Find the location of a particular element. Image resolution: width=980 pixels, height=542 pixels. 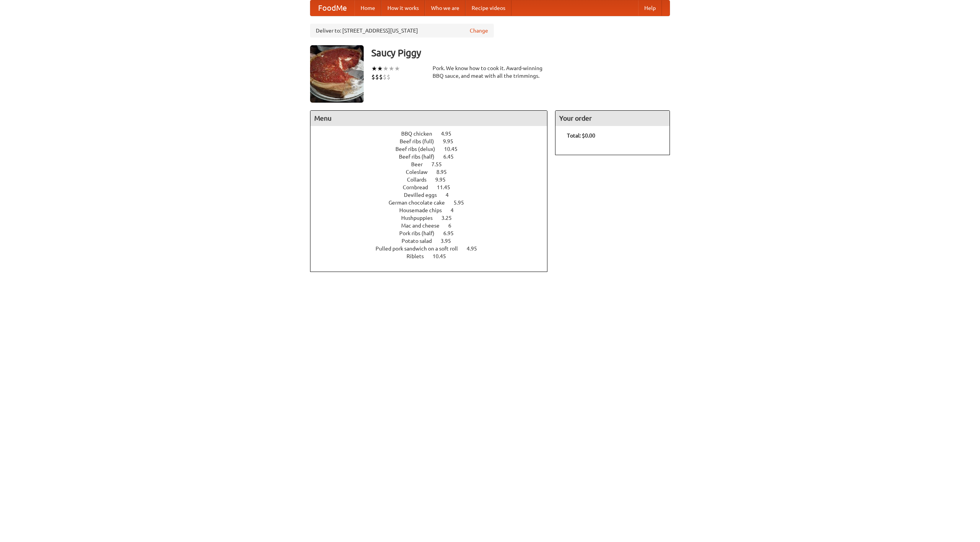

span: 11.45 is located at coordinates (447, 188).